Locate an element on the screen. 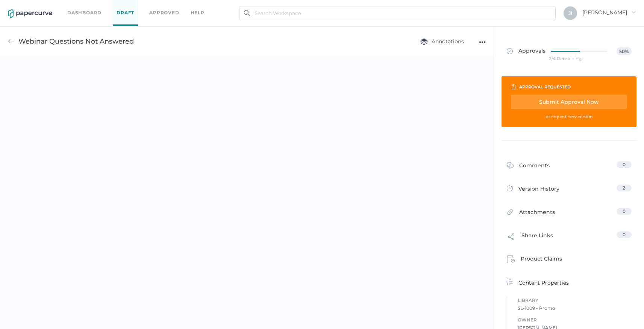 Image resolution: width=644 pixels, height=329 pixels. img: annotation-layers.cc6d0e6b.svg is located at coordinates (424, 42).